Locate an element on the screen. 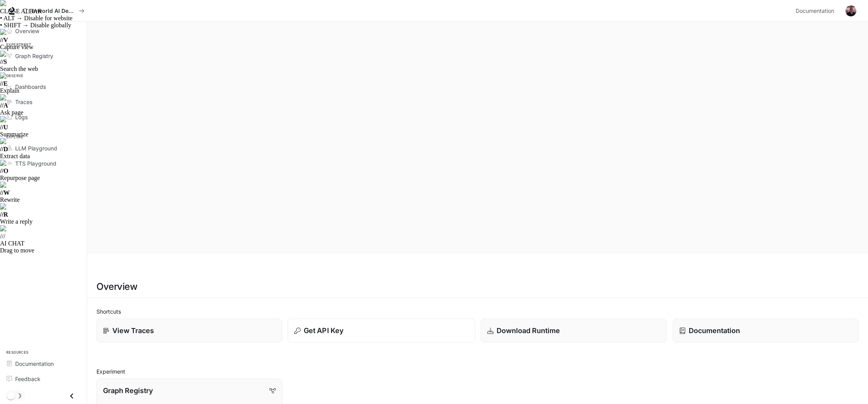  span: Feedback is located at coordinates (27, 378).